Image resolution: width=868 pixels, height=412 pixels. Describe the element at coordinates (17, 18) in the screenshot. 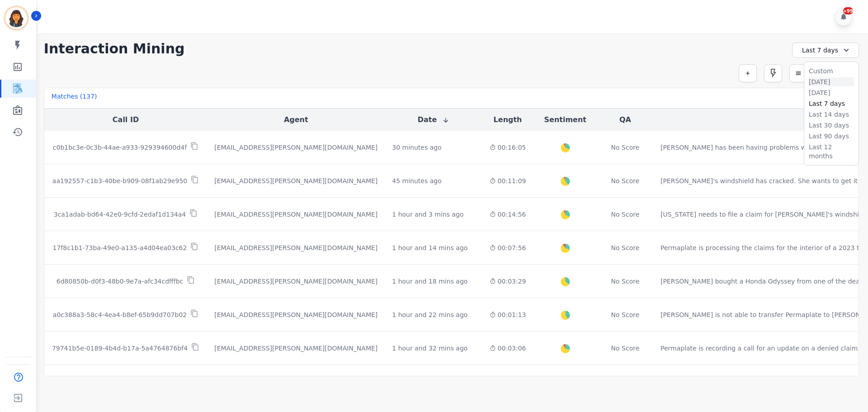

I see `img: Bordered avatar` at that location.